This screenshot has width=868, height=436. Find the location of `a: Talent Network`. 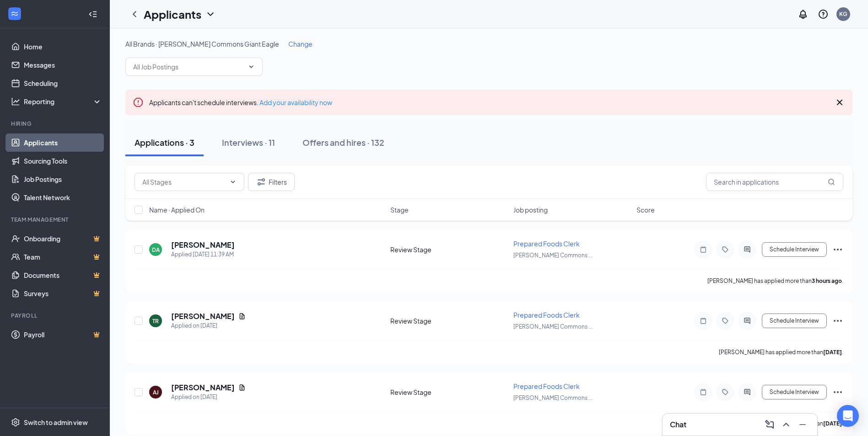

a: Talent Network is located at coordinates (63, 198).